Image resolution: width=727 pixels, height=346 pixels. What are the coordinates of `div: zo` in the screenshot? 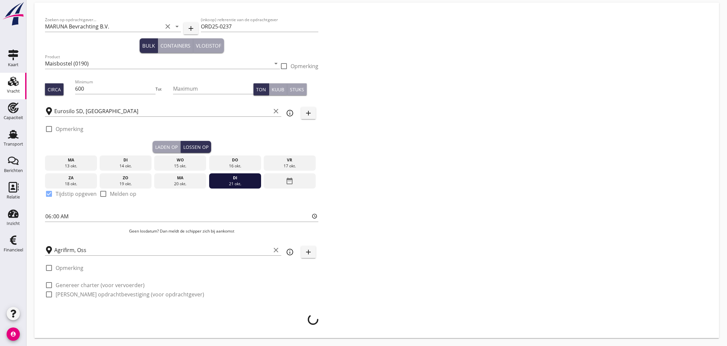 It's located at (125, 178).